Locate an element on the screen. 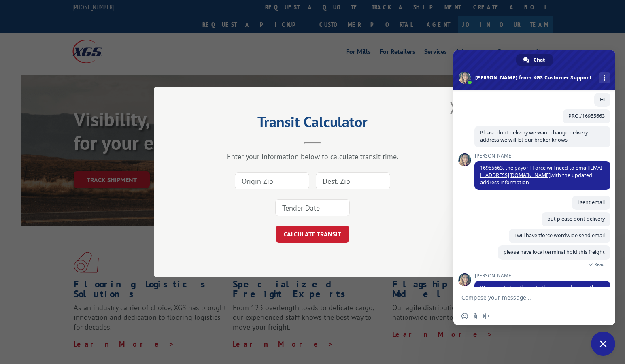 This screenshot has height=364, width=625. span: i will have tforce wordwide send email is located at coordinates (559, 235).